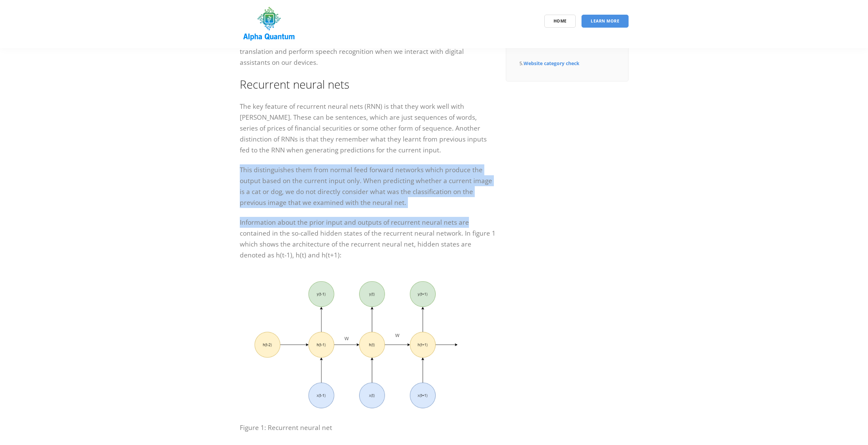  What do you see at coordinates (560, 21) in the screenshot?
I see `a: Home` at bounding box center [560, 21].